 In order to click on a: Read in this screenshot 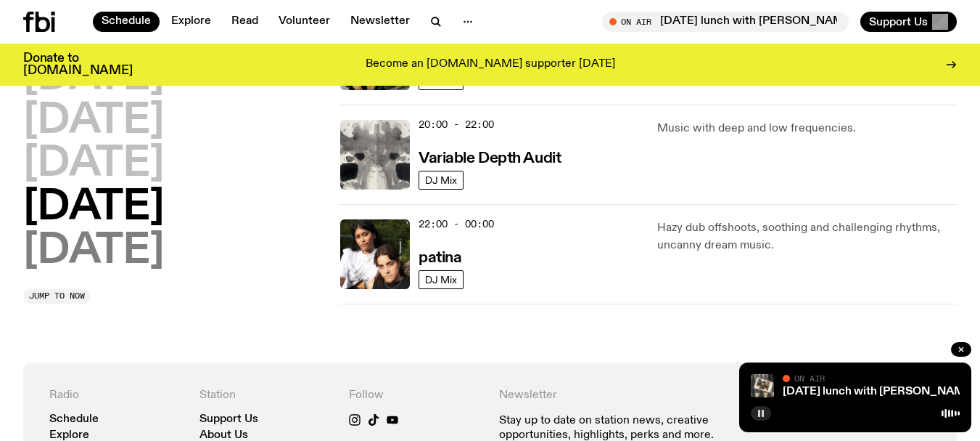, I will do `click(245, 22)`.